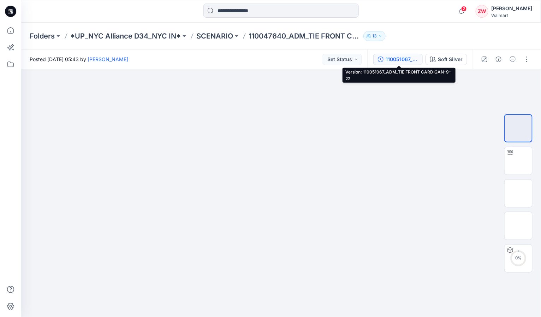 This screenshot has height=317, width=541. I want to click on button: 110051067_ADM_TIE FRONT CARDIGAN-9-22, so click(398, 59).